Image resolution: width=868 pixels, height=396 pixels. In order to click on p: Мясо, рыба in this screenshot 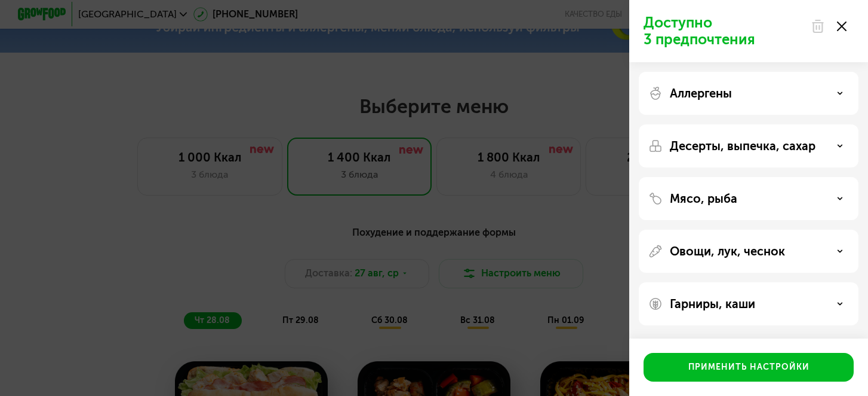, I will do `click(704, 198)`.